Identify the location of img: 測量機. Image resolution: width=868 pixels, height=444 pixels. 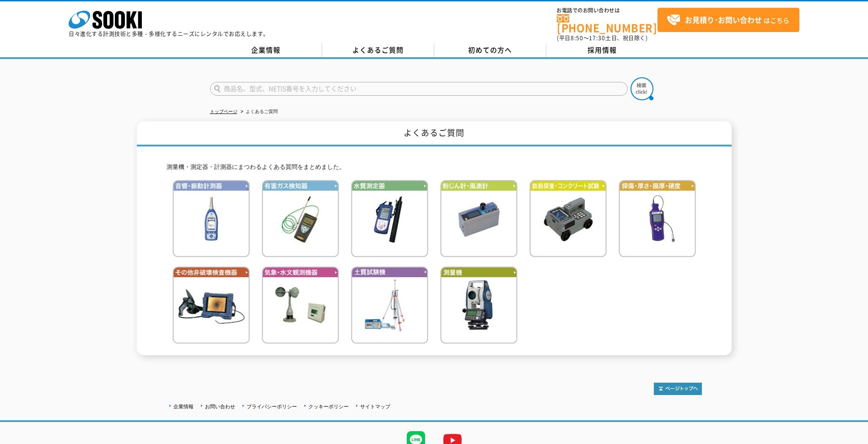
(479, 305).